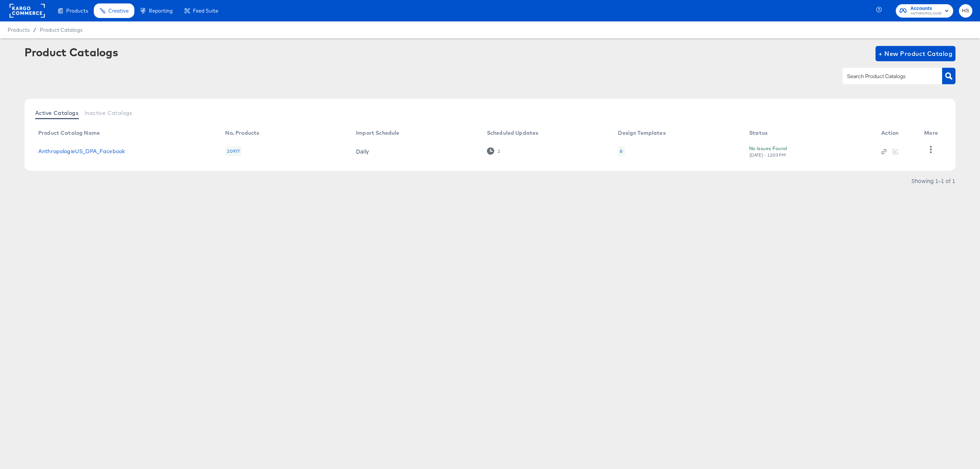  Describe the element at coordinates (916, 54) in the screenshot. I see `span: + New Product Catalog` at that location.